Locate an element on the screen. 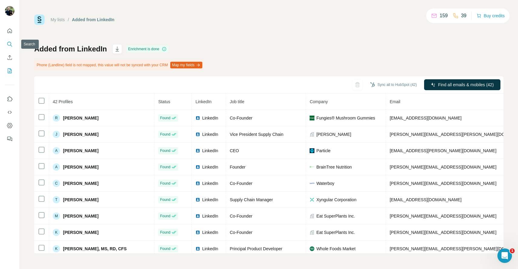  span: Vice President Supply Chain is located at coordinates (256, 135).